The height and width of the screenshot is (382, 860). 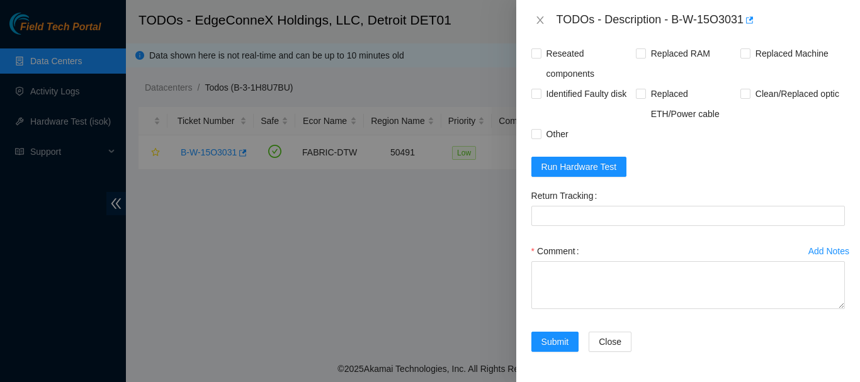 I want to click on input: Return Tracking, so click(x=688, y=216).